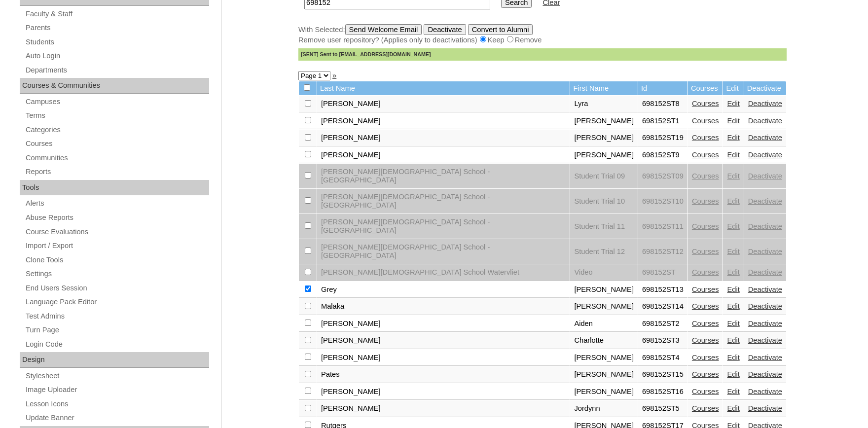 Image resolution: width=868 pixels, height=428 pixels. I want to click on a: Language Pack Editor, so click(117, 301).